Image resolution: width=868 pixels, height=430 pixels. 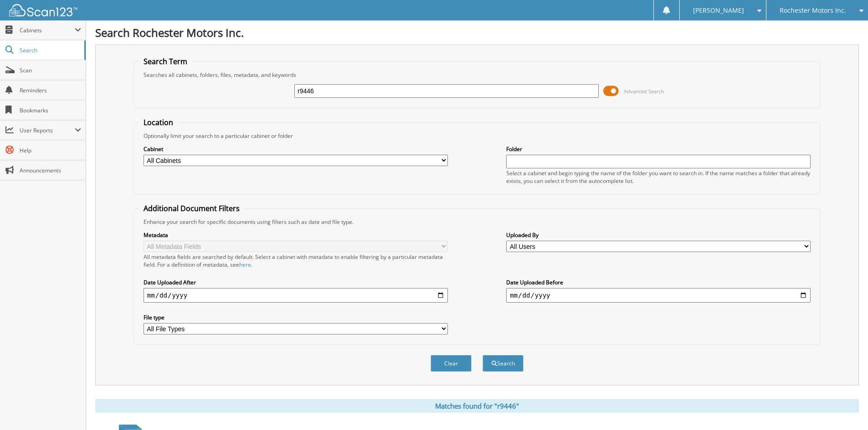 What do you see at coordinates (50, 150) in the screenshot?
I see `span: Help` at bounding box center [50, 150].